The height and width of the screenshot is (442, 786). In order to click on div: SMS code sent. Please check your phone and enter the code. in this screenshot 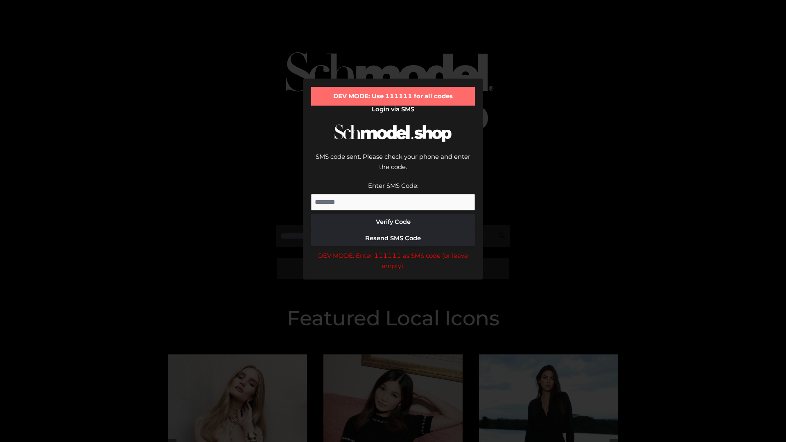, I will do `click(393, 166)`.